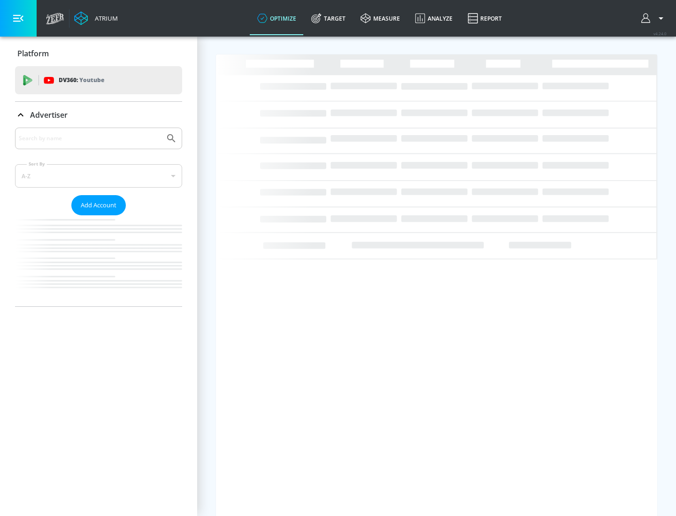  I want to click on div: A-Z, so click(99, 176).